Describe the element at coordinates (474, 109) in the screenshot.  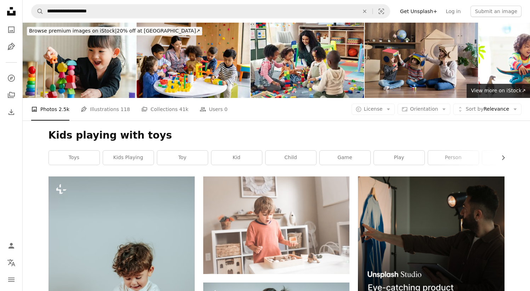
I see `span: Sort by` at that location.